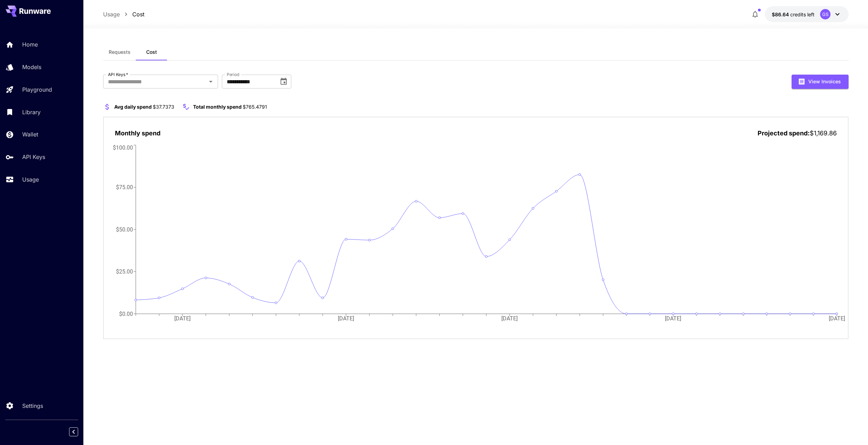 The image size is (868, 445). What do you see at coordinates (32, 112) in the screenshot?
I see `p: Library` at bounding box center [32, 112].